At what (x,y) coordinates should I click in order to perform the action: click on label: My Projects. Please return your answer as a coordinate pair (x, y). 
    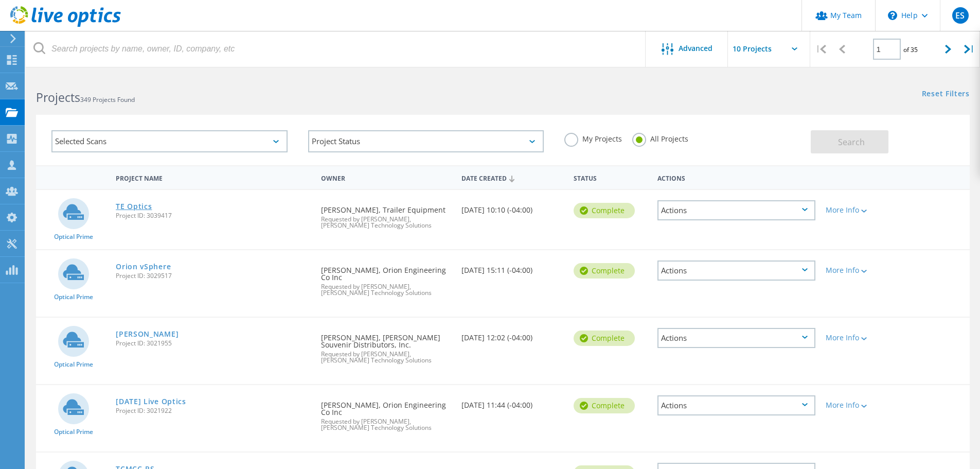
    Looking at the image, I should click on (593, 138).